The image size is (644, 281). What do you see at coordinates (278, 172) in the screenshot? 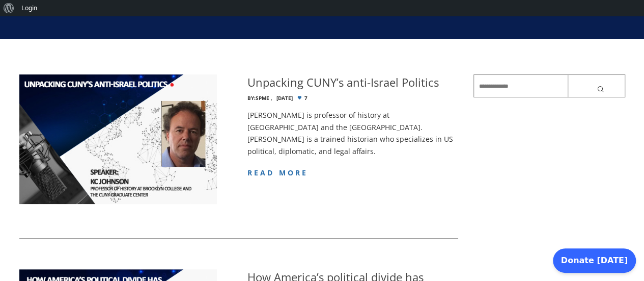
I see `a: read more` at bounding box center [278, 172].